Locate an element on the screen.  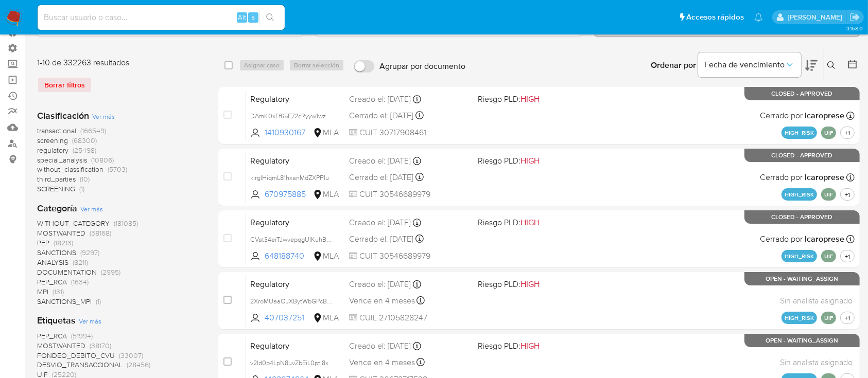
button: search-icon is located at coordinates (270, 18).